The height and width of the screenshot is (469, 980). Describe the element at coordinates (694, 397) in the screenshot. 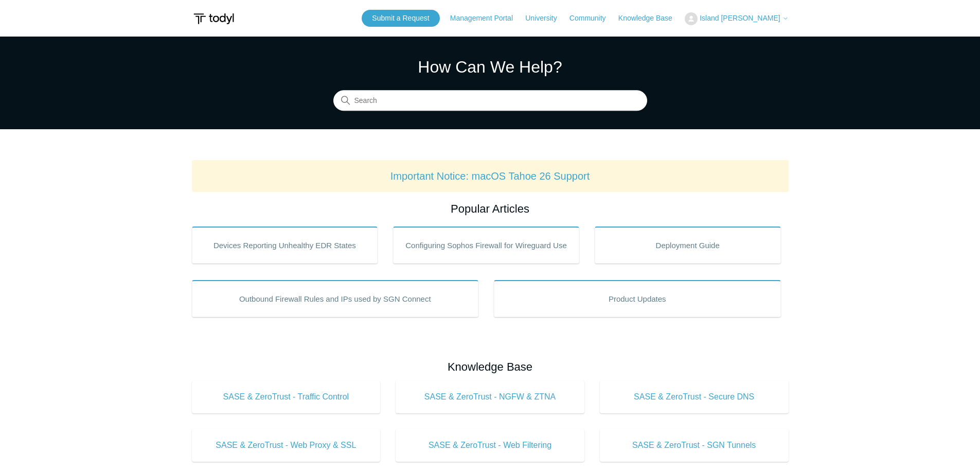

I see `span: SASE & ZeroTrust - Secure DNS` at that location.